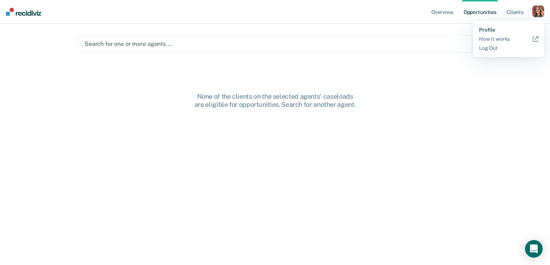 The image size is (550, 265). What do you see at coordinates (508, 30) in the screenshot?
I see `a: Profile` at bounding box center [508, 30].